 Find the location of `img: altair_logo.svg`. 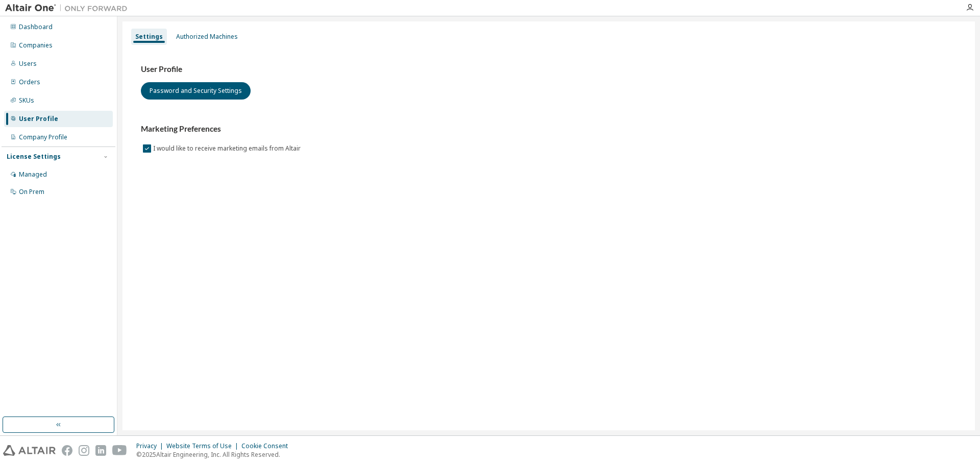

img: altair_logo.svg is located at coordinates (29, 451).